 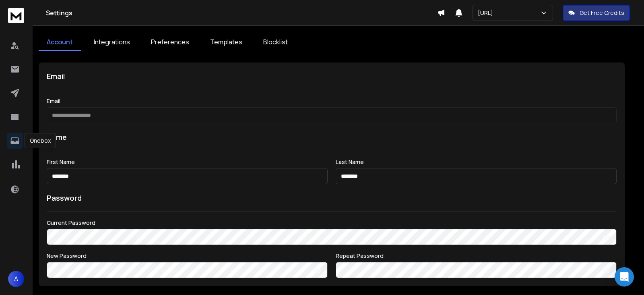 I want to click on label: New Password, so click(x=187, y=256).